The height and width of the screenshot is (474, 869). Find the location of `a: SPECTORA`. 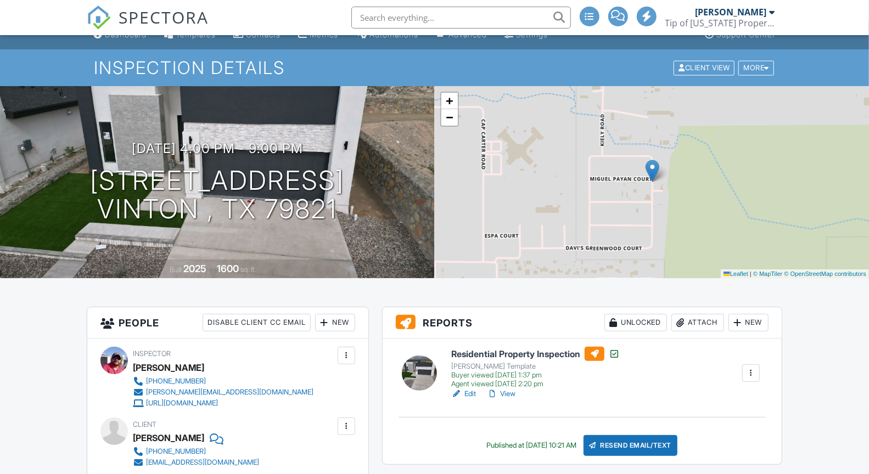

a: SPECTORA is located at coordinates (148, 26).